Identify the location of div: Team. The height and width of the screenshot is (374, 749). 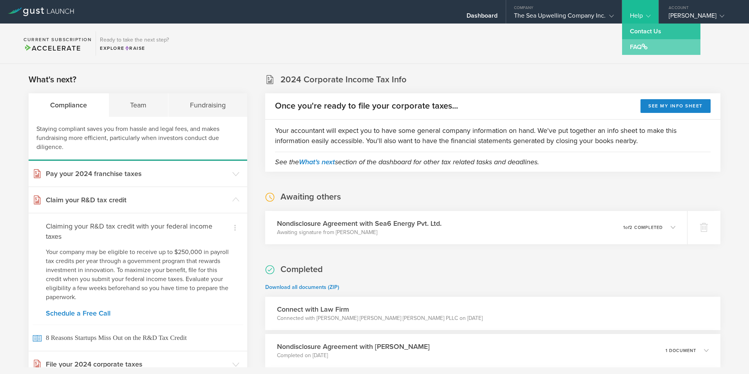
(139, 105).